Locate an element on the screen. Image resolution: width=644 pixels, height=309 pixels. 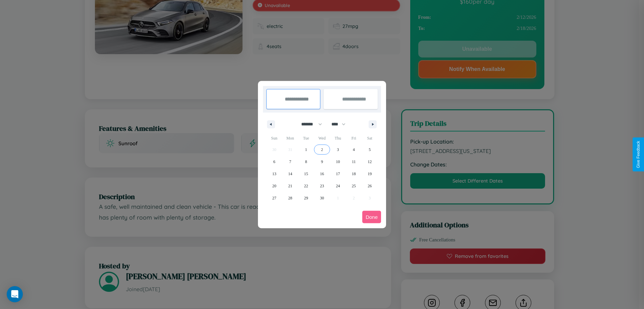
span: Sun is located at coordinates (274, 138).